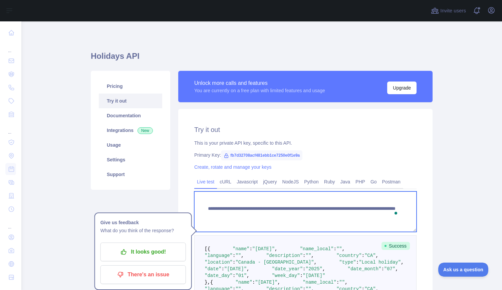 The image size is (502, 290). Describe the element at coordinates (260, 83) in the screenshot. I see `div: Unlock more calls and features` at that location.